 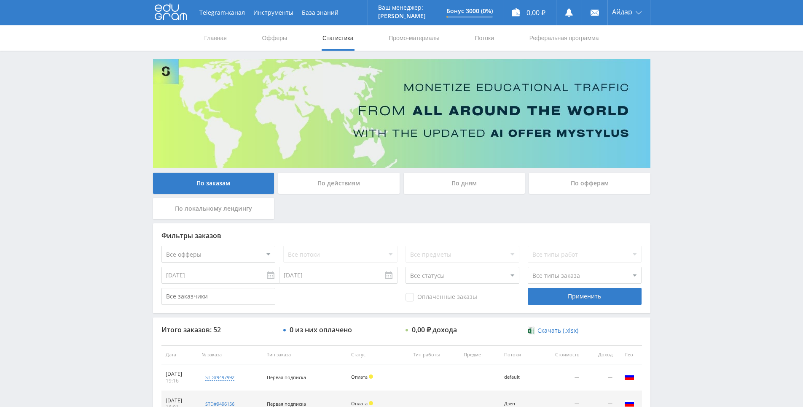 I want to click on div: 0,00 ₽ дохода, so click(x=434, y=329).